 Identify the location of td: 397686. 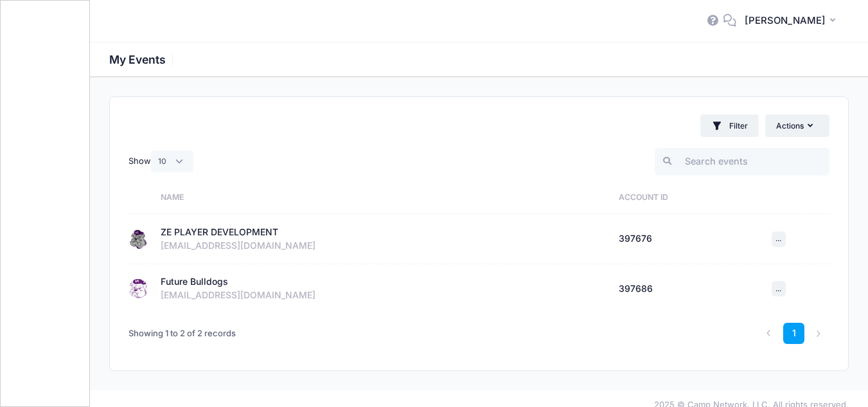
(689, 289).